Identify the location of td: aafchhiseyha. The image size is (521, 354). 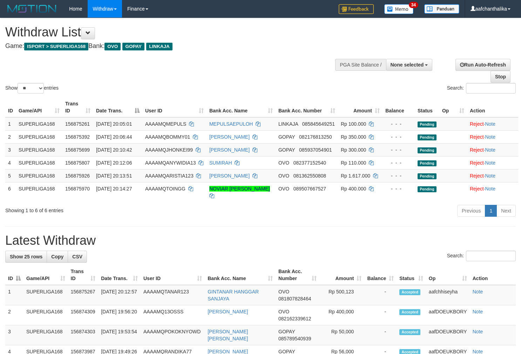
(448, 295).